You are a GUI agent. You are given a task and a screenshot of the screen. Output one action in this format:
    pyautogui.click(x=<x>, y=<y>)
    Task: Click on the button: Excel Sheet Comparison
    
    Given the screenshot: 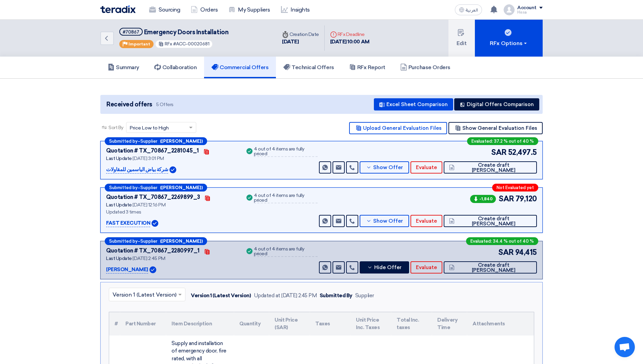 What is the action you would take?
    pyautogui.click(x=414, y=104)
    